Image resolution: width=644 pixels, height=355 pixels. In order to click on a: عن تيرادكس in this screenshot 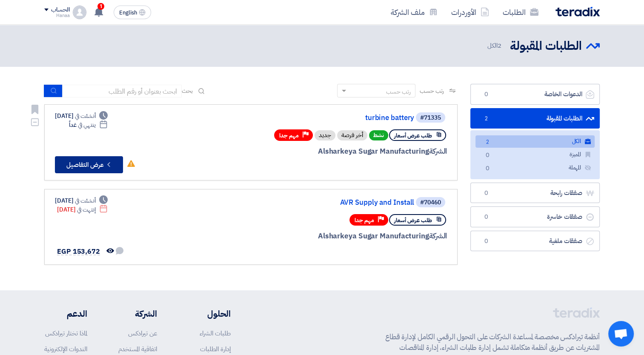, I will do `click(143, 333)`.